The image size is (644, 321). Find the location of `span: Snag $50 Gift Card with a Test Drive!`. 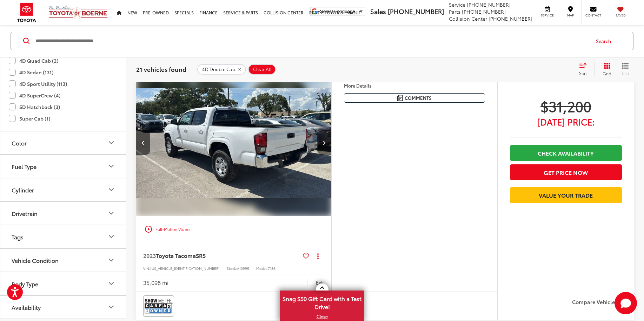

span: Snag $50 Gift Card with a Test Drive! is located at coordinates (322, 302).